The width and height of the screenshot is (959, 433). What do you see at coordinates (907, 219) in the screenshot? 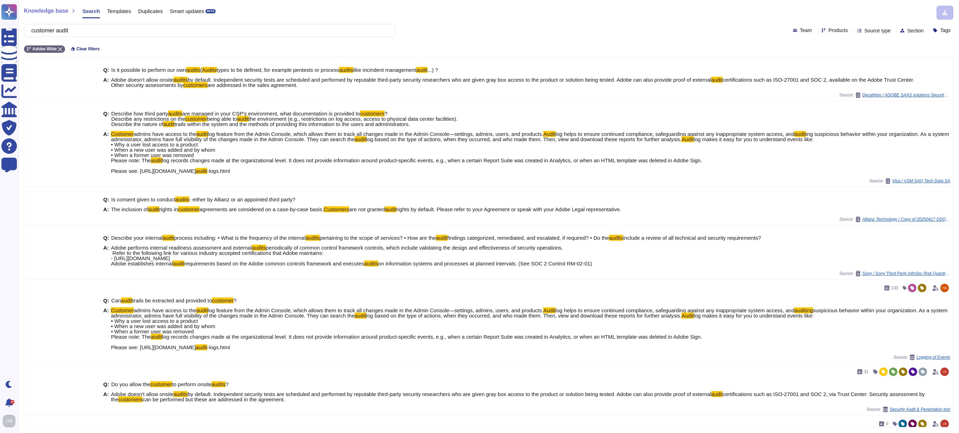
I see `span: Allianz Technology / Copy of 20250417 DDQ lite Adobe` at bounding box center [907, 219].